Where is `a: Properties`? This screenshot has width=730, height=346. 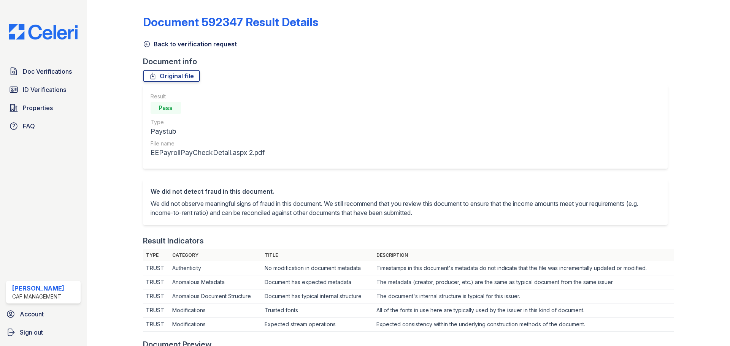
a: Properties is located at coordinates (43, 108).